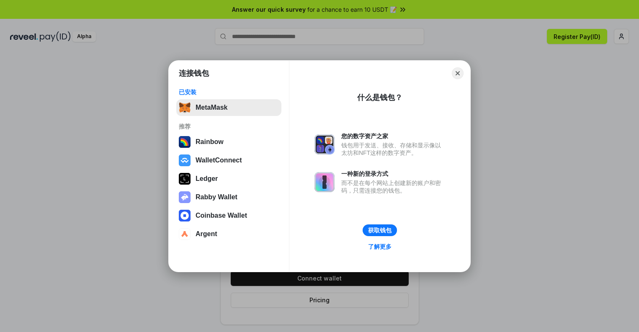 The height and width of the screenshot is (332, 639). What do you see at coordinates (229, 127) in the screenshot?
I see `div: 推荐` at bounding box center [229, 127].